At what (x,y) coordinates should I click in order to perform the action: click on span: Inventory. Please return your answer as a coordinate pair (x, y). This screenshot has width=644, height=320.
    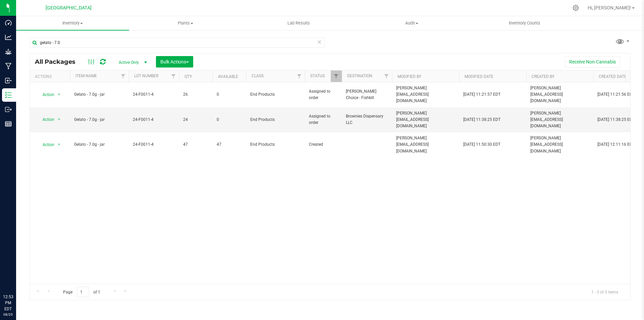
    Looking at the image, I should click on (72, 23).